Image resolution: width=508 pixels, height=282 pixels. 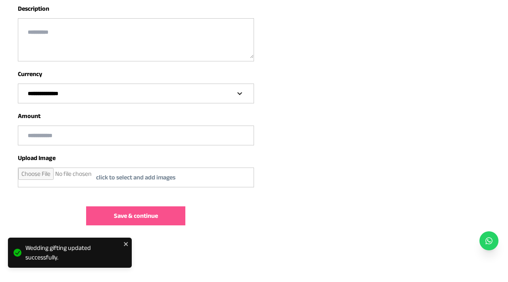 What do you see at coordinates (33, 8) in the screenshot?
I see `label: Description` at bounding box center [33, 8].